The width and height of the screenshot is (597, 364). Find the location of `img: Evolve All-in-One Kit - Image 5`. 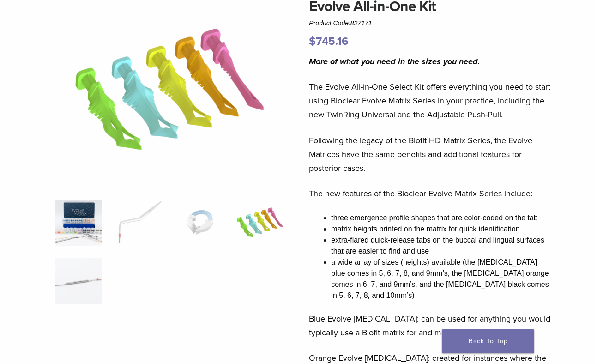

img: Evolve All-in-One Kit - Image 5 is located at coordinates (79, 281).